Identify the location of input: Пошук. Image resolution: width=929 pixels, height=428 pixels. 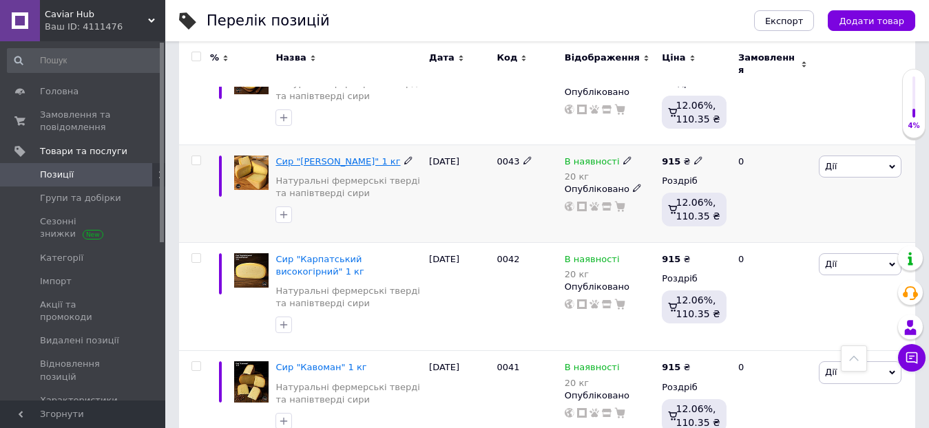
(85, 61).